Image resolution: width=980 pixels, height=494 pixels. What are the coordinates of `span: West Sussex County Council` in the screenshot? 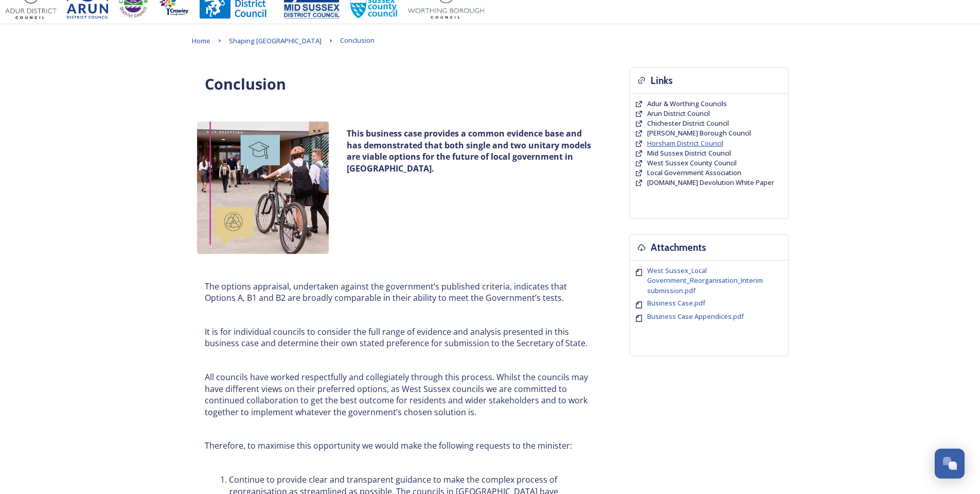 It's located at (692, 163).